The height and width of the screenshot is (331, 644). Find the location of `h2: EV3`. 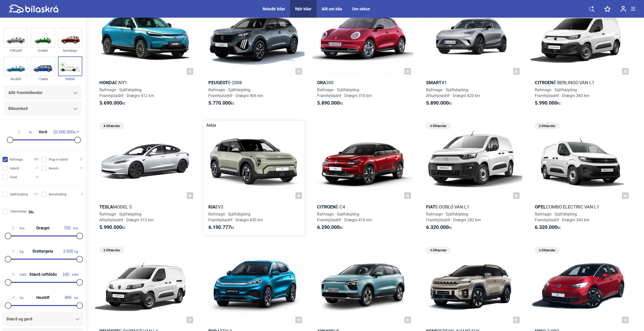

h2: EV3 is located at coordinates (254, 206).